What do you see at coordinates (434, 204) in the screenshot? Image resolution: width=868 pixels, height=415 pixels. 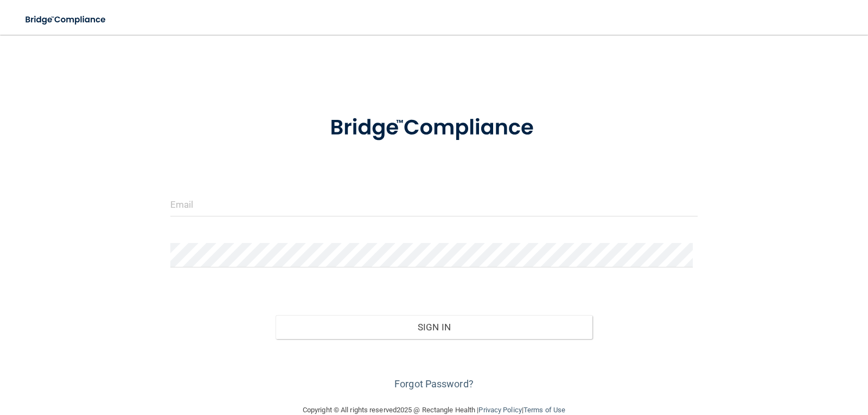 I see `input: Email` at bounding box center [434, 204].